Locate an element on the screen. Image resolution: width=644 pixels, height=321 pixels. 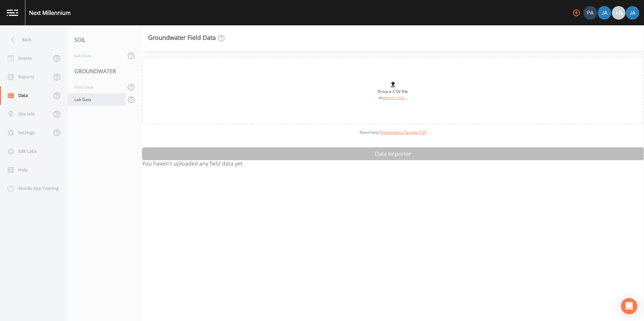
div: Open Intercom Messenger is located at coordinates (629, 306).